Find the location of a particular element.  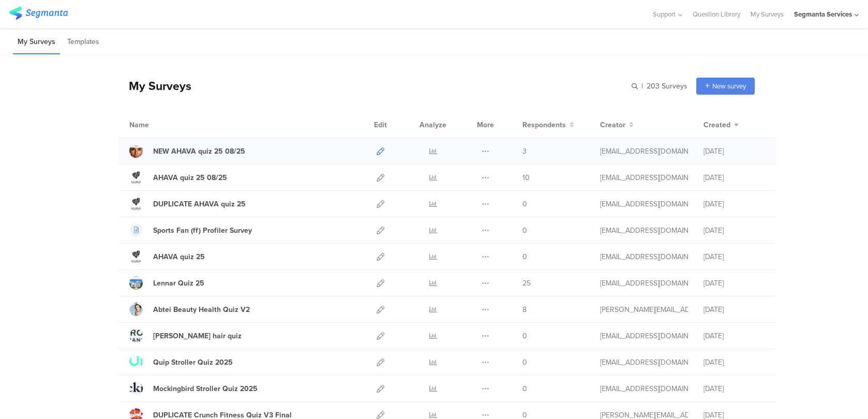

div: Abtei Beauty Health Quiz V2 is located at coordinates (201, 309).